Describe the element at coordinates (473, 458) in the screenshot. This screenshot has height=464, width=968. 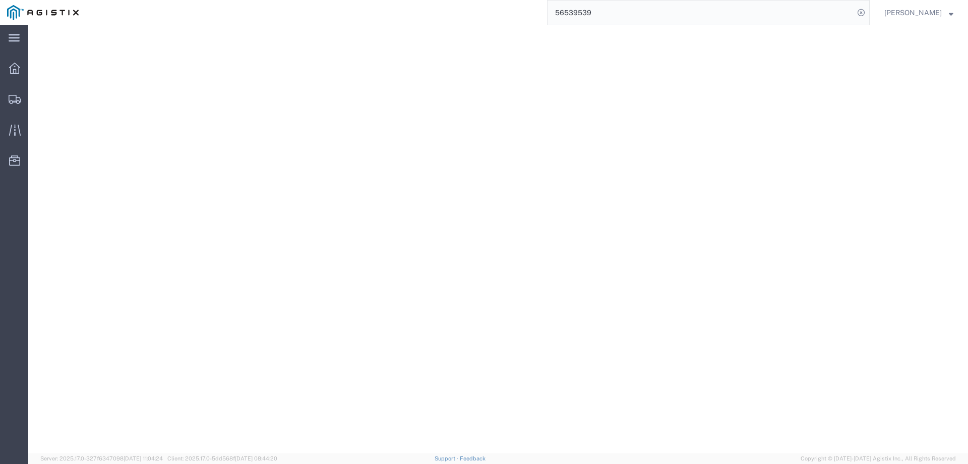
I see `a: Feedback` at that location.